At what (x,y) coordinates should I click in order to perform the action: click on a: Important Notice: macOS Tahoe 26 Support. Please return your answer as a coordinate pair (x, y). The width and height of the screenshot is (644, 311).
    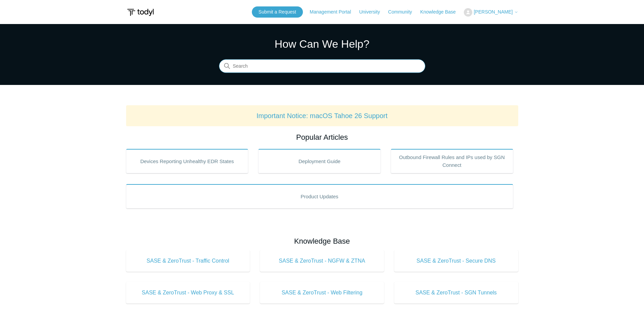
    Looking at the image, I should click on (322, 116).